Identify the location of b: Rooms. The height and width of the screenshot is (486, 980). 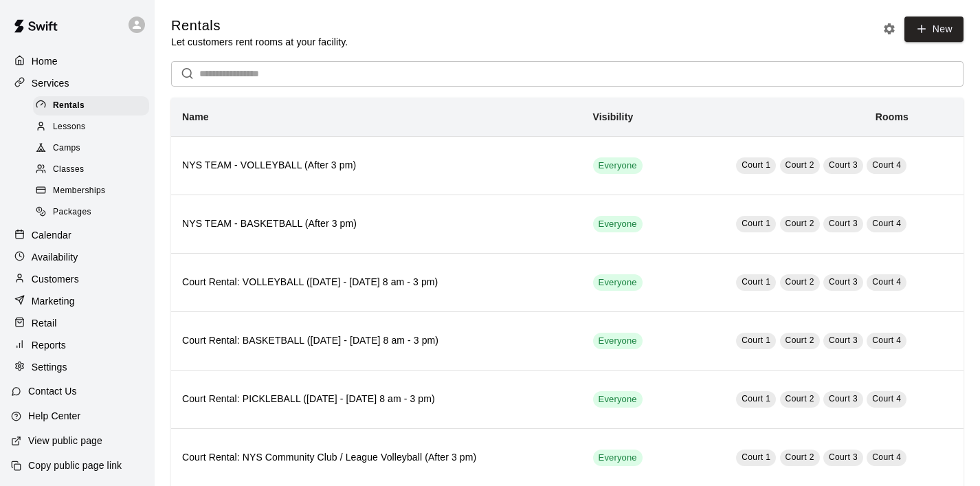
(892, 117).